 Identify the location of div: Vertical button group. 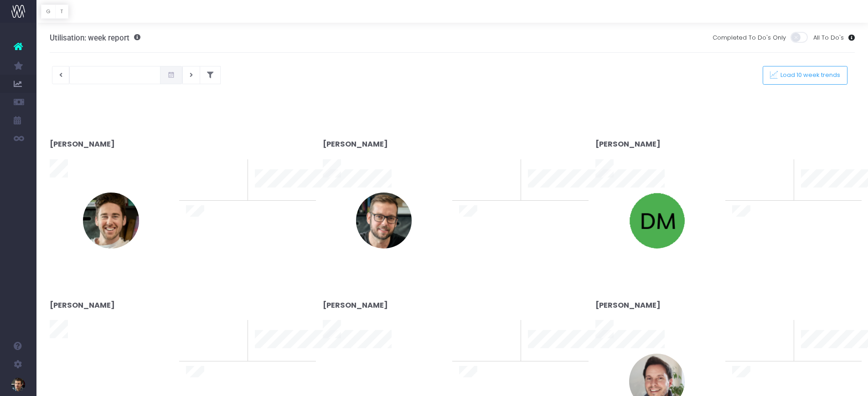
(54, 11).